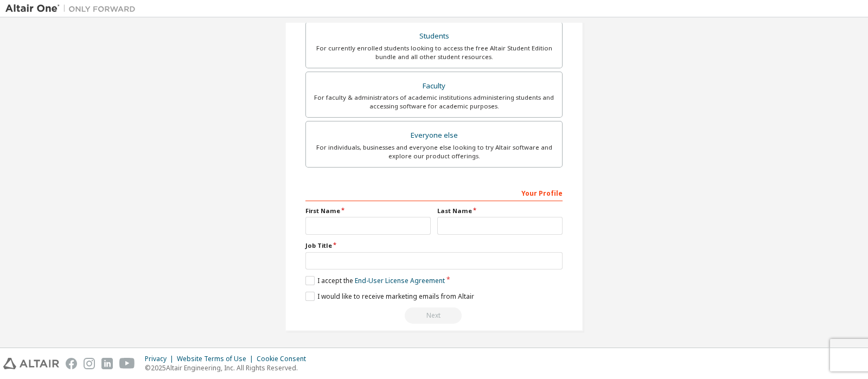 This screenshot has width=868, height=379. What do you see at coordinates (374, 280) in the screenshot?
I see `label: I accept the` at bounding box center [374, 280].